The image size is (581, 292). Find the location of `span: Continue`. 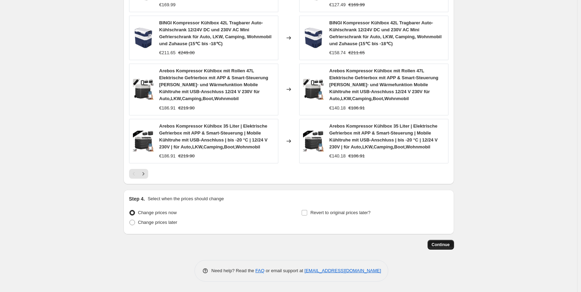

span: Continue is located at coordinates (441, 245).